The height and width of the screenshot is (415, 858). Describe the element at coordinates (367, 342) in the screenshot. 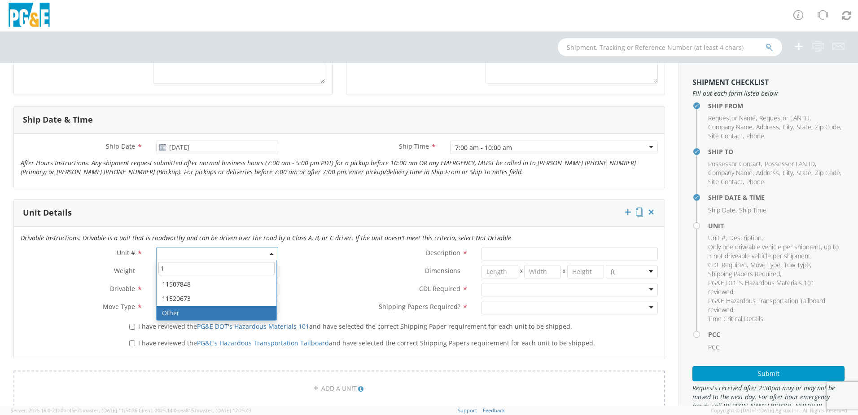

I see `span: I have reviewed the and have selected the correct Shipping Papers requirement for each unit to be...` at that location.